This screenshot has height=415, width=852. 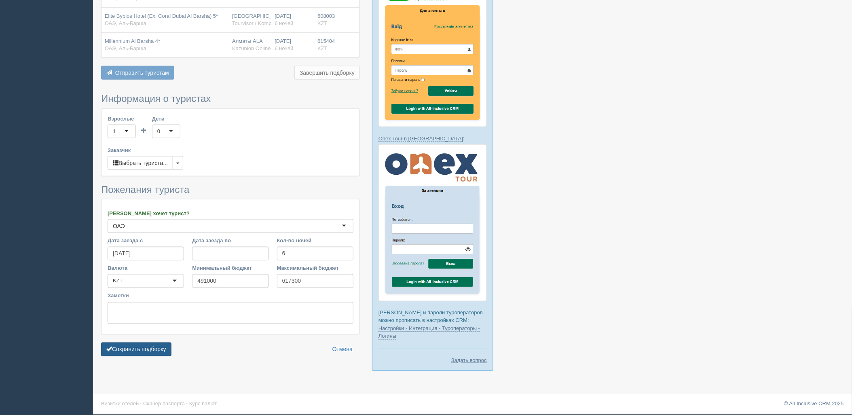 I want to click on span: 608003, so click(x=326, y=16).